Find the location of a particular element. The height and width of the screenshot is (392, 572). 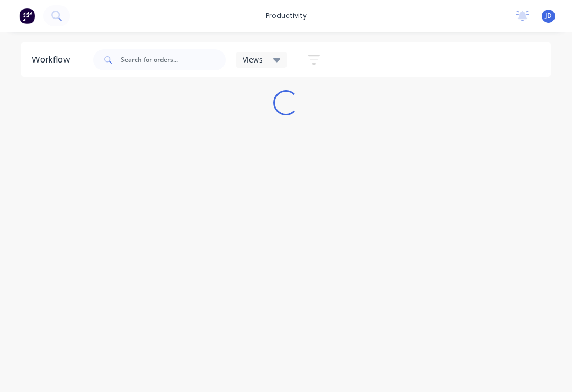

input: Search for orders... is located at coordinates (173, 60).